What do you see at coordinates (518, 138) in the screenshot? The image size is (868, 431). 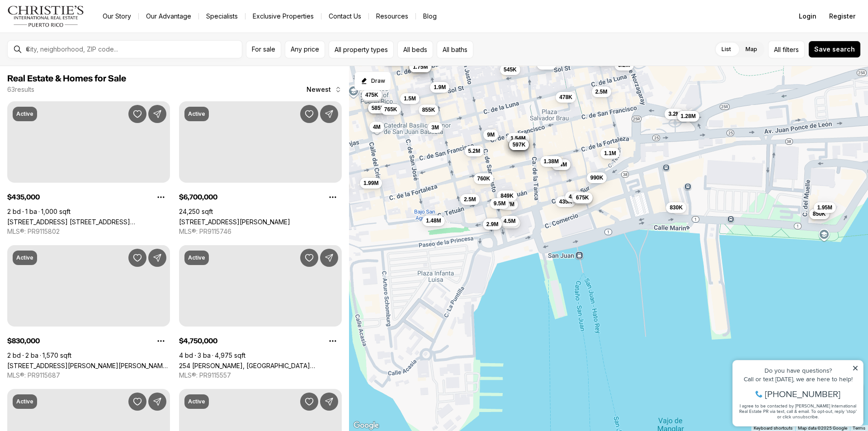 I see `span: 1.54M` at bounding box center [518, 138].